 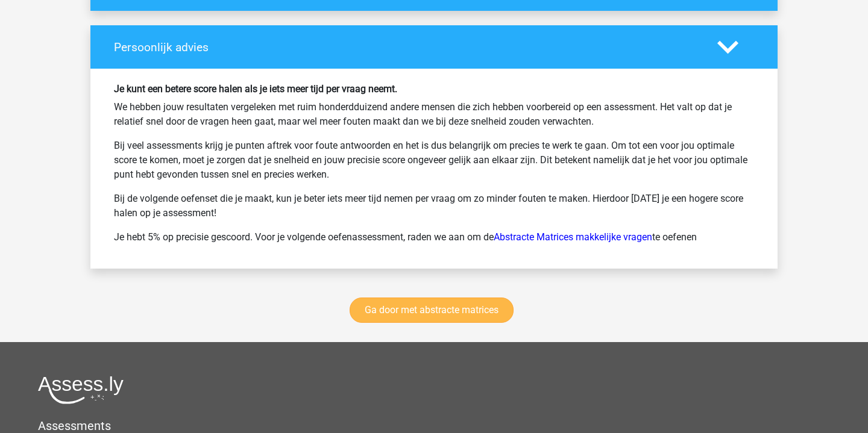 What do you see at coordinates (434, 237) in the screenshot?
I see `p: Je hebt 5% op precisie gescoord. Voor je volgende oefenassessment, raden we aan om de te oefenen` at bounding box center [434, 237].